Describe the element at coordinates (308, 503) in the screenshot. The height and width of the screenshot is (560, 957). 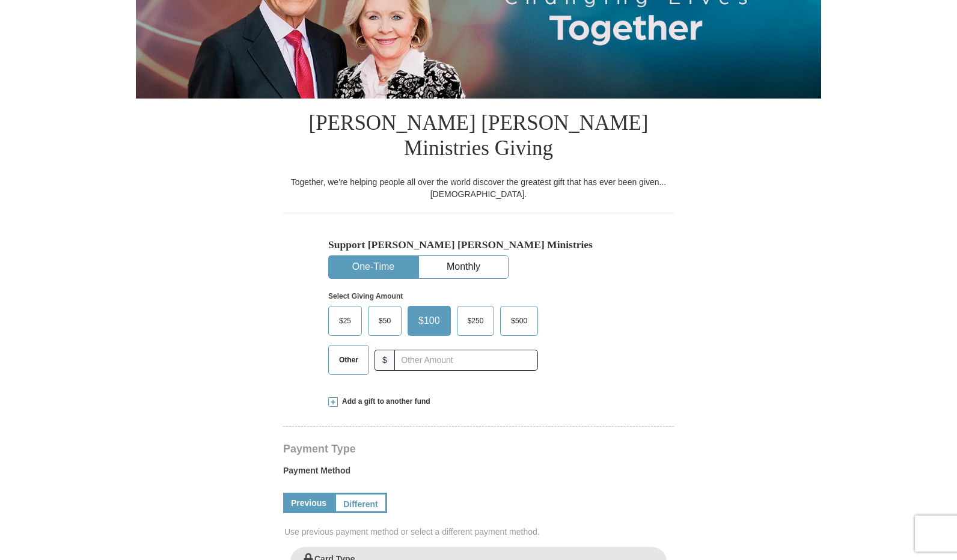
I see `a: Previous` at that location.